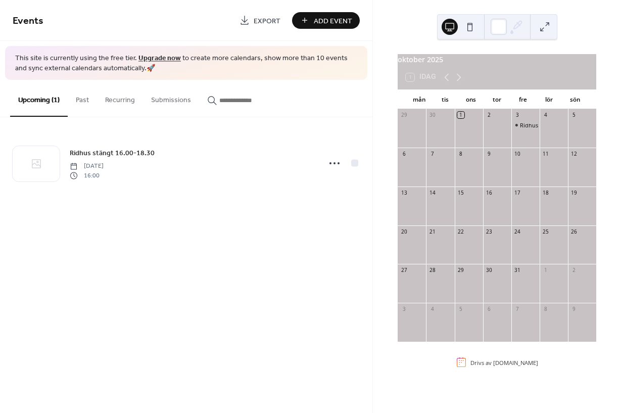  I want to click on div: 13, so click(404, 192).